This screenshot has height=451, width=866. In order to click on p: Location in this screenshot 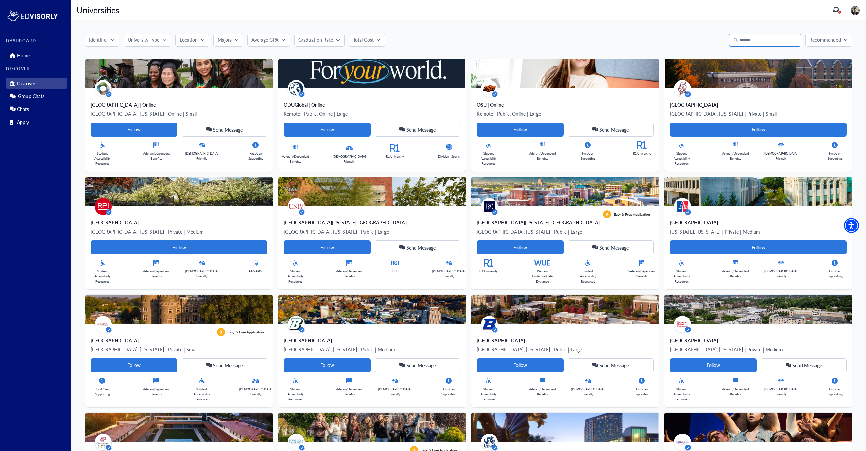, I will do `click(189, 40)`.